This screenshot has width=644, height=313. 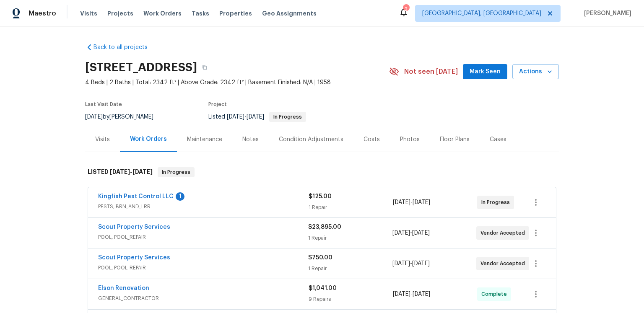 I want to click on div: Maintenance, so click(x=204, y=140).